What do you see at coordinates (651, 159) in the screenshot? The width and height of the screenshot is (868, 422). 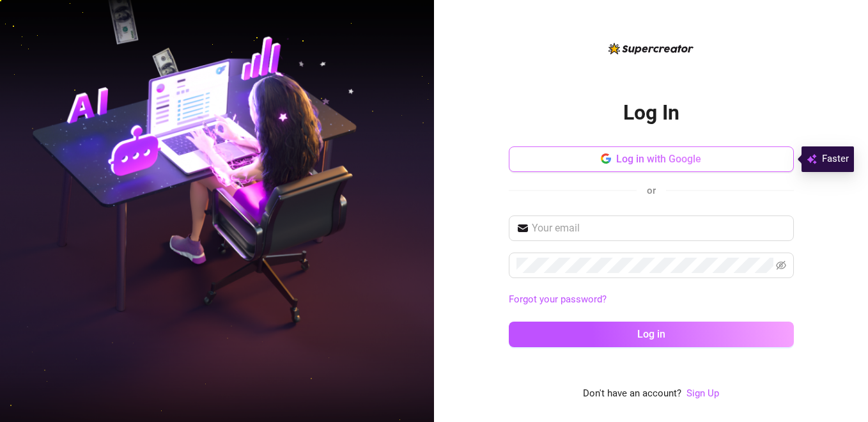 I see `button: Log in with Google` at bounding box center [651, 159].